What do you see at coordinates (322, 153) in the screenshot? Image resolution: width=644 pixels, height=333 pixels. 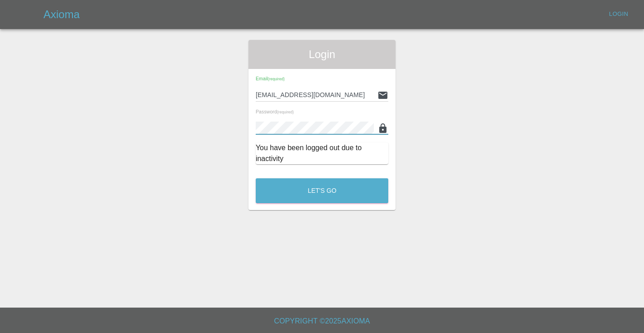 I see `div: You have been logged out due to inactivity` at bounding box center [322, 153].